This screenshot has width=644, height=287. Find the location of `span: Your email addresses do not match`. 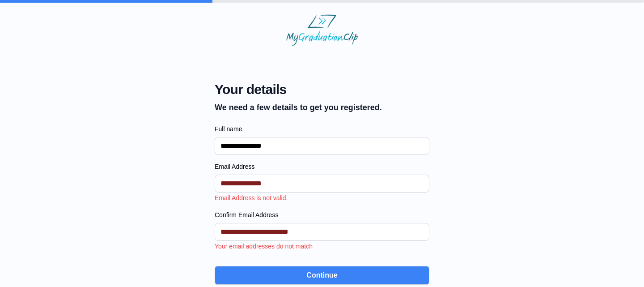

span: Your email addresses do not match is located at coordinates (263, 246).